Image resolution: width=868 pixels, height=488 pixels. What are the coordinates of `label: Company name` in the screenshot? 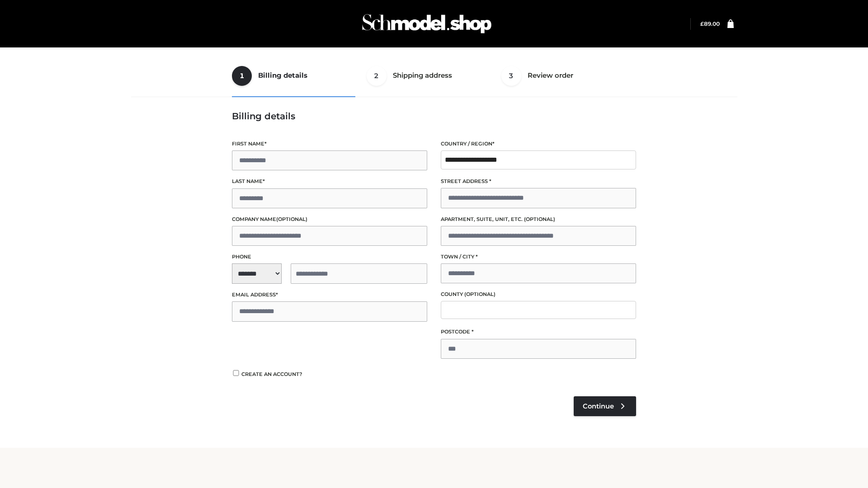 It's located at (330, 219).